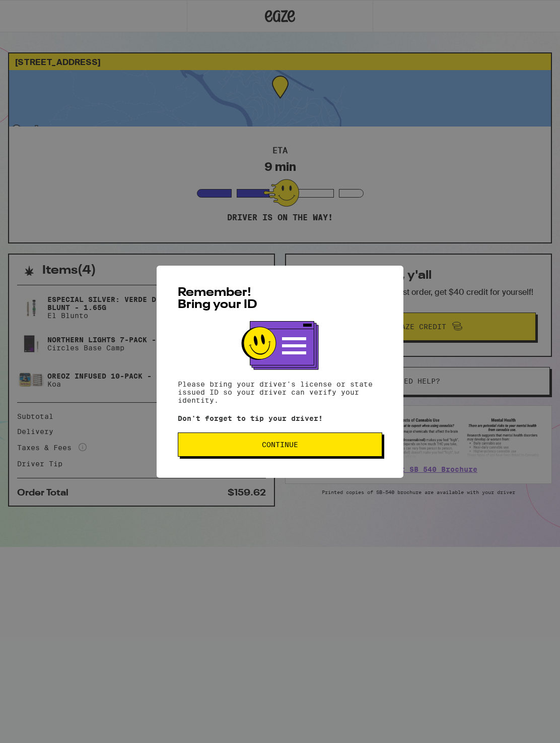 Image resolution: width=560 pixels, height=743 pixels. I want to click on p: Please bring your driver's license or state issued ID so your driver can verify your identity., so click(280, 392).